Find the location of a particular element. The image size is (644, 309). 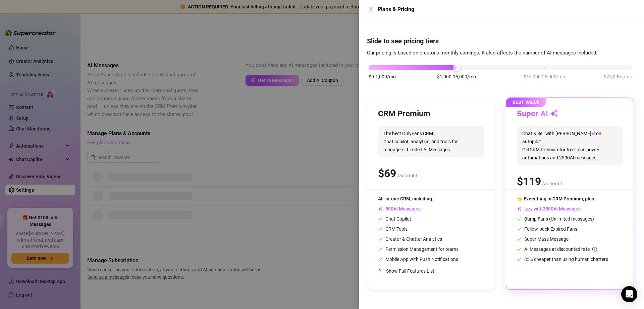

h4: Slide to see pricing tiers is located at coordinates (502, 41).